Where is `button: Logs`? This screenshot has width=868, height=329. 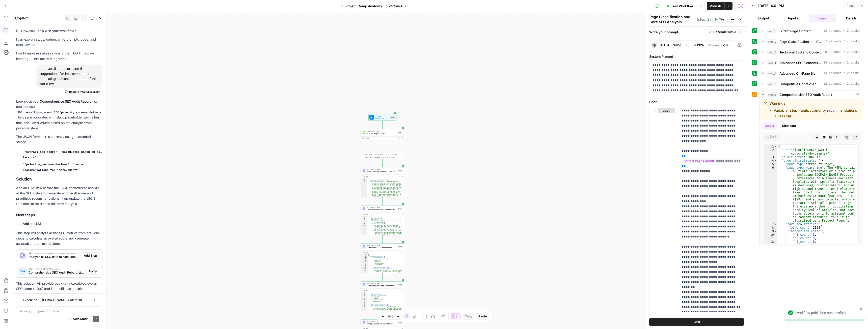
button: Logs is located at coordinates (822, 18).